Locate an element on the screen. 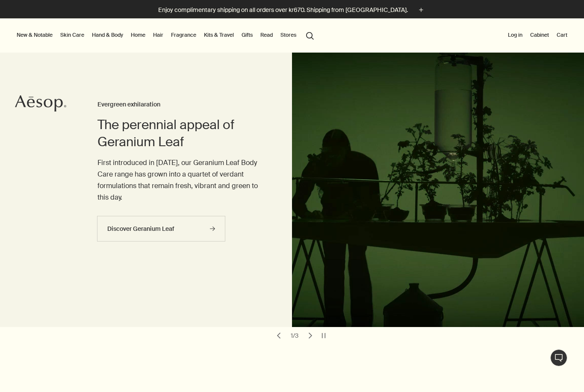 This screenshot has height=392, width=584. button: previous slide is located at coordinates (279, 335).